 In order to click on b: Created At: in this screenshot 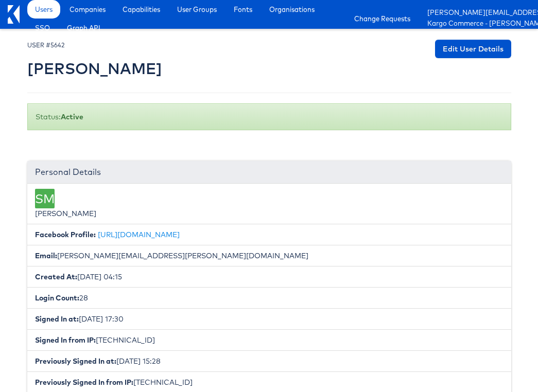, I will do `click(56, 277)`.